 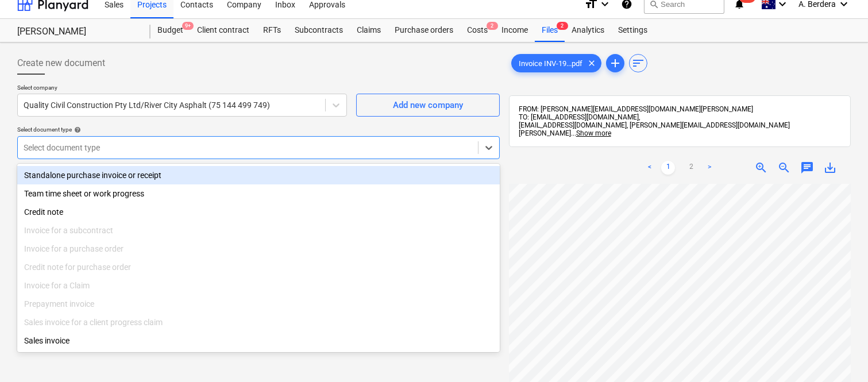 I want to click on div: Sales invoice for a client progress claim, so click(x=258, y=323).